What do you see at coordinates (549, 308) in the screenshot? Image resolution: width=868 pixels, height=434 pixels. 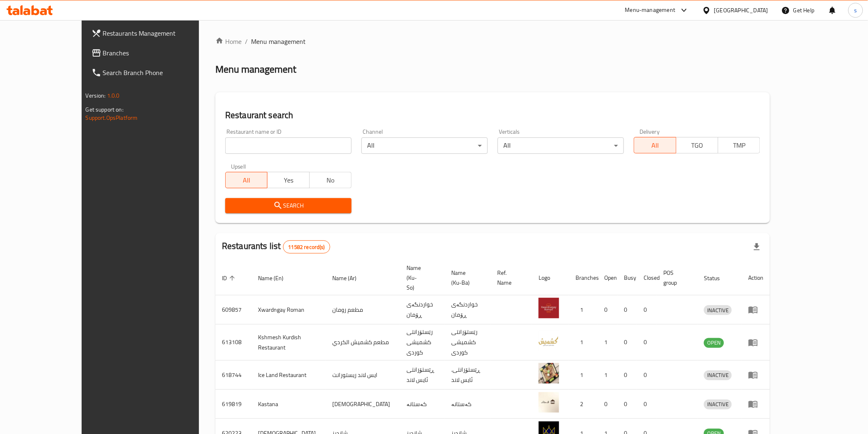 I see `img: Xwardngay Roman` at bounding box center [549, 308].